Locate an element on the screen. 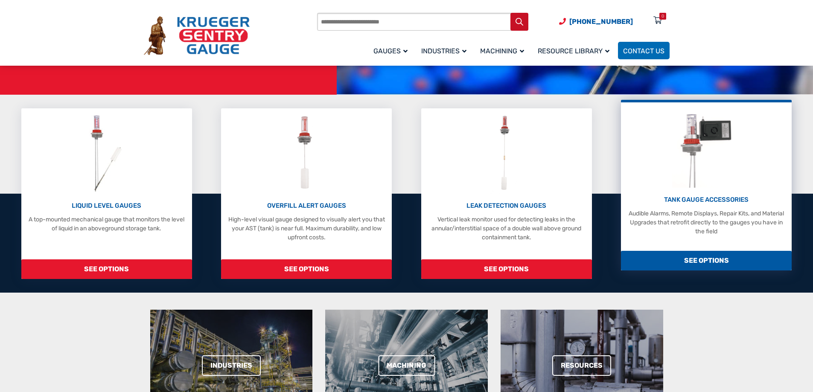 This screenshot has width=813, height=392. img: Krueger Sentry Gauge is located at coordinates (197, 36).